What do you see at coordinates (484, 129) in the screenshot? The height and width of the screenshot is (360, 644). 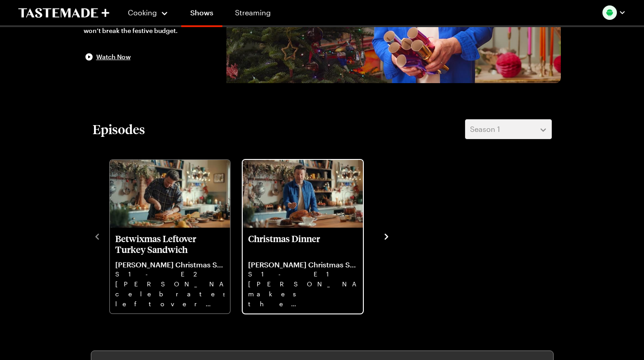 I see `span: Season 1` at bounding box center [484, 129].